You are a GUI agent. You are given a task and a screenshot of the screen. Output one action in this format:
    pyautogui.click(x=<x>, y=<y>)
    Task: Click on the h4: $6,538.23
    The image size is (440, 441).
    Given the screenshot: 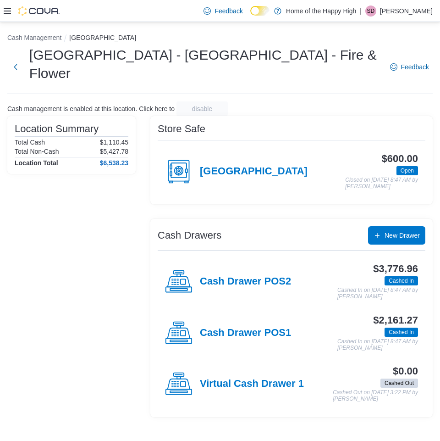 What is the action you would take?
    pyautogui.click(x=114, y=163)
    